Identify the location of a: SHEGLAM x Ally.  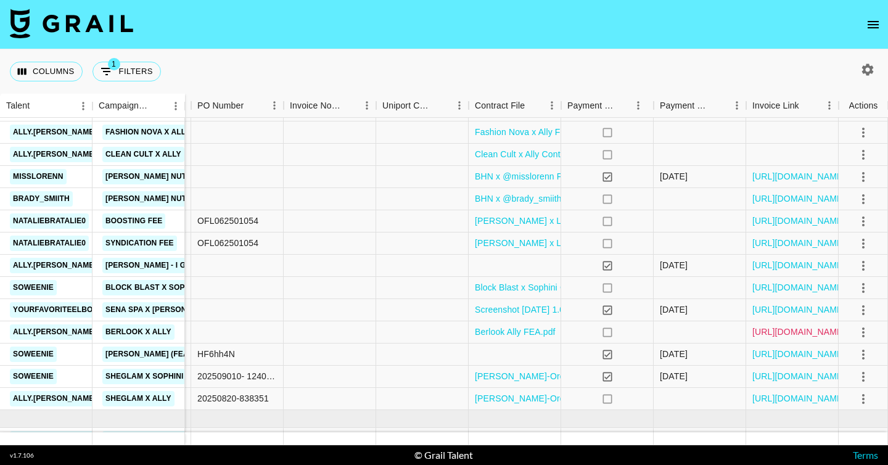
(138, 398).